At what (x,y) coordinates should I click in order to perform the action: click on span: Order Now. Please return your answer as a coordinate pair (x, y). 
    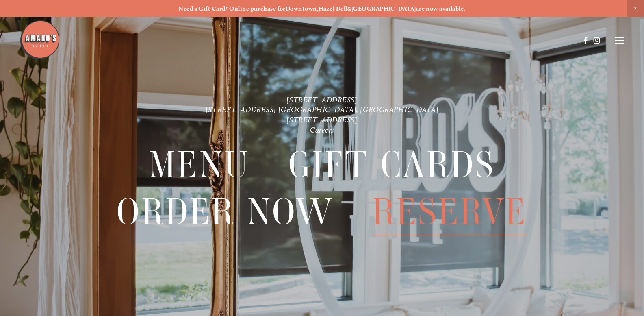
    Looking at the image, I should click on (225, 212).